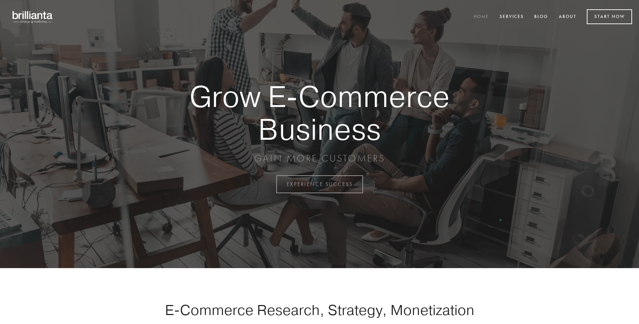  Describe the element at coordinates (319, 159) in the screenshot. I see `p: GAIN MORE CUSTOMERS` at that location.